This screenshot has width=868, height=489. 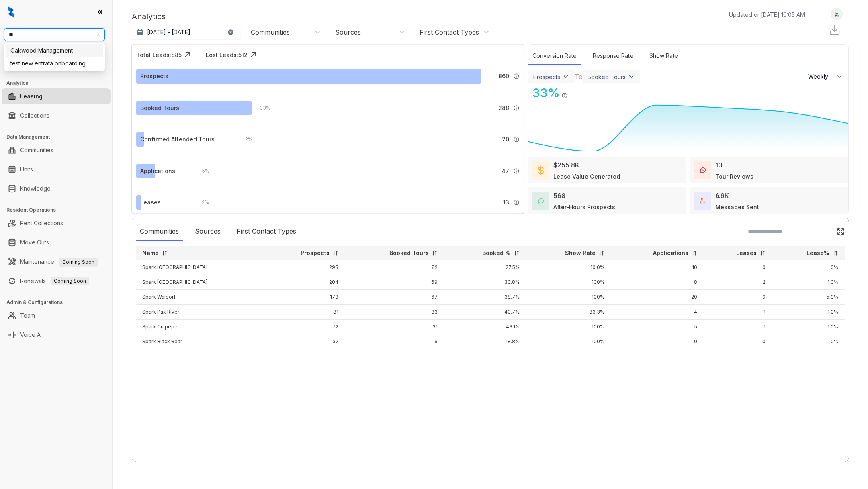 What do you see at coordinates (658, 267) in the screenshot?
I see `td: 10` at bounding box center [658, 267].